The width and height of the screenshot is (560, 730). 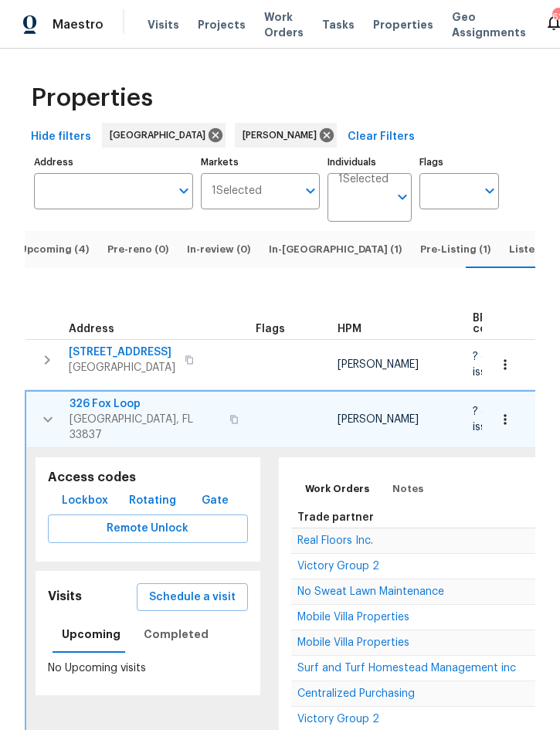 What do you see at coordinates (113, 163) in the screenshot?
I see `label: Address` at bounding box center [113, 163].